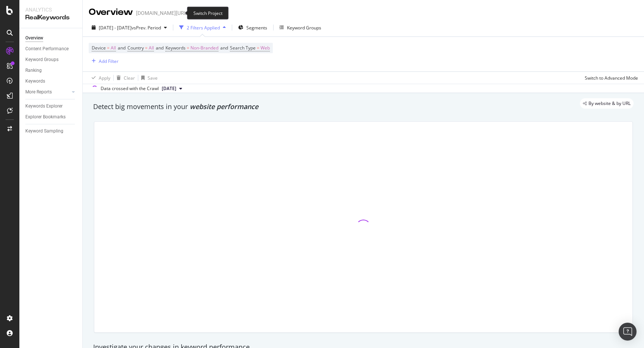 The width and height of the screenshot is (644, 348). Describe the element at coordinates (51, 60) in the screenshot. I see `a: Keyword Groups` at that location.